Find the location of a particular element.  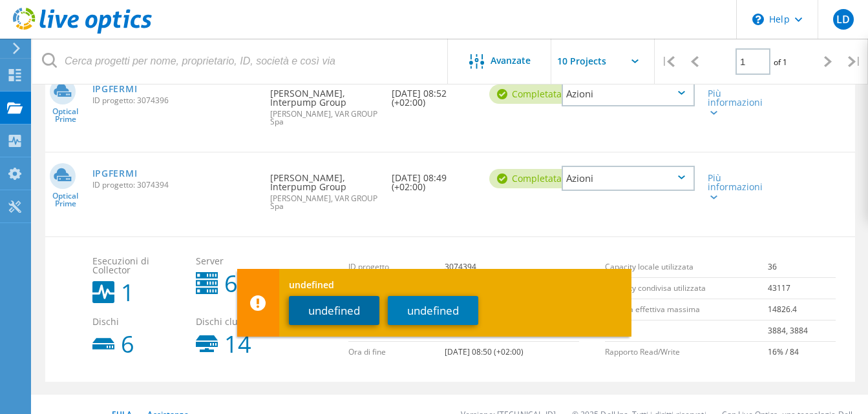

span: of 1 is located at coordinates (780, 62).